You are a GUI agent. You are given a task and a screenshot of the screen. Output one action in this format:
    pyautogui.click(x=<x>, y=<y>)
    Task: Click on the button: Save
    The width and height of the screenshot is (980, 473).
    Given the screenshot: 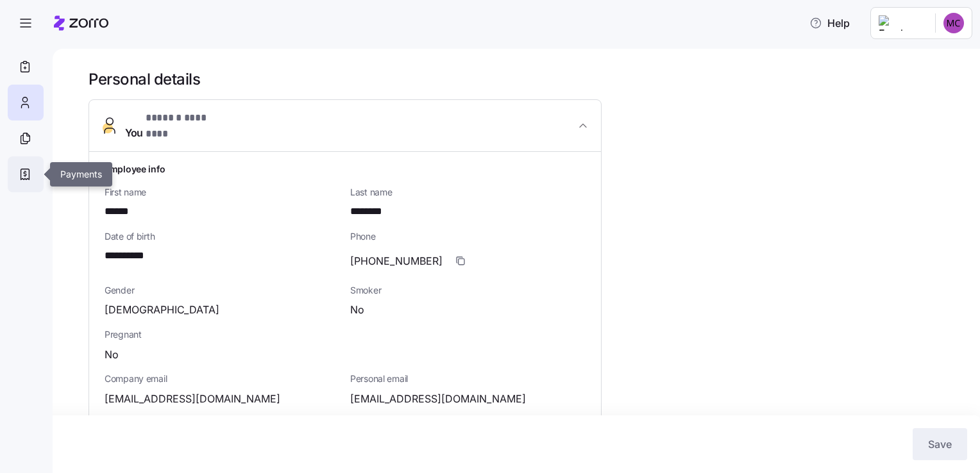 What is the action you would take?
    pyautogui.click(x=940, y=444)
    